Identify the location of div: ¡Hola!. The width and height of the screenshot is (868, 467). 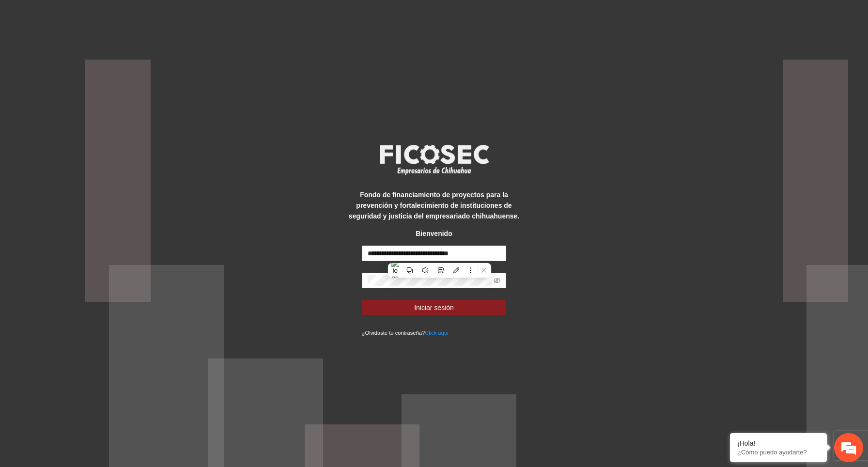
(779, 443).